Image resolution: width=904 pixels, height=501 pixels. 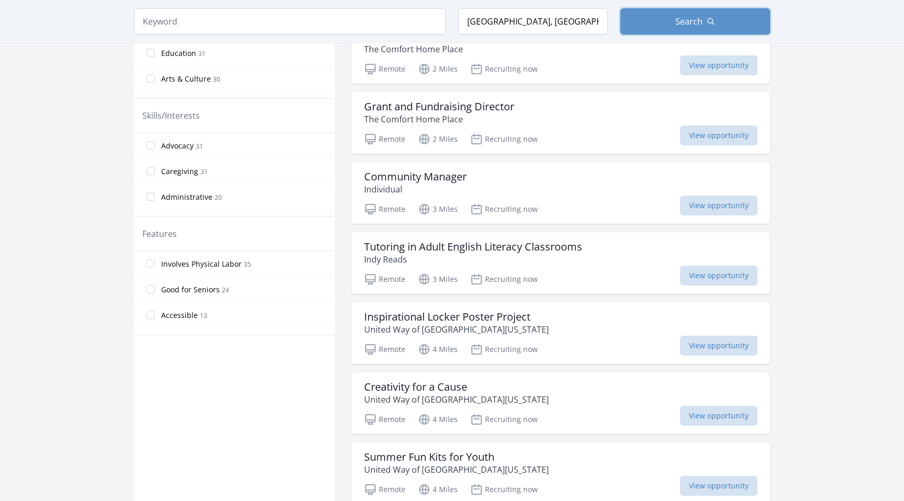 I want to click on h3: Community Manager, so click(x=416, y=177).